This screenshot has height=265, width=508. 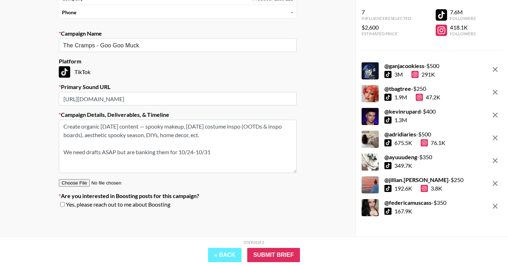 What do you see at coordinates (173, 45) in the screenshot?
I see `input: Old Town Road - Lil Nas X + Billy Ray Cyrus` at bounding box center [173, 45].